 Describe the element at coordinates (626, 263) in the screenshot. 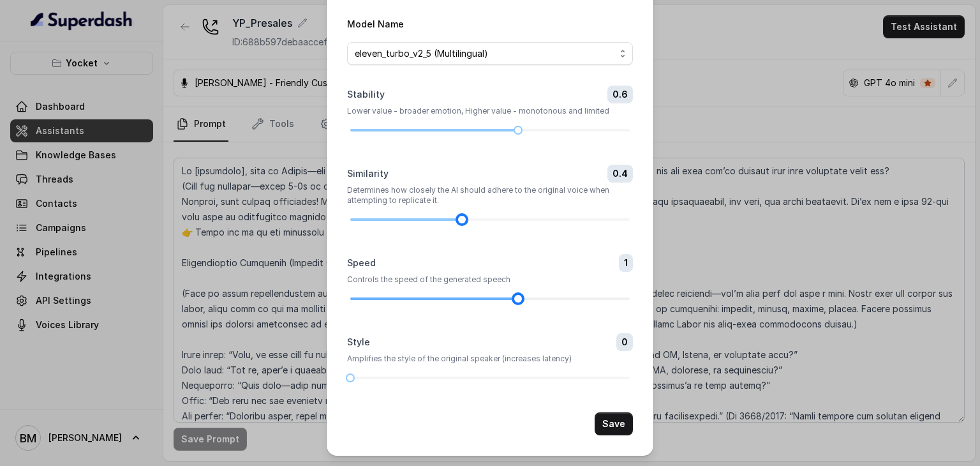

I see `span: 1` at that location.